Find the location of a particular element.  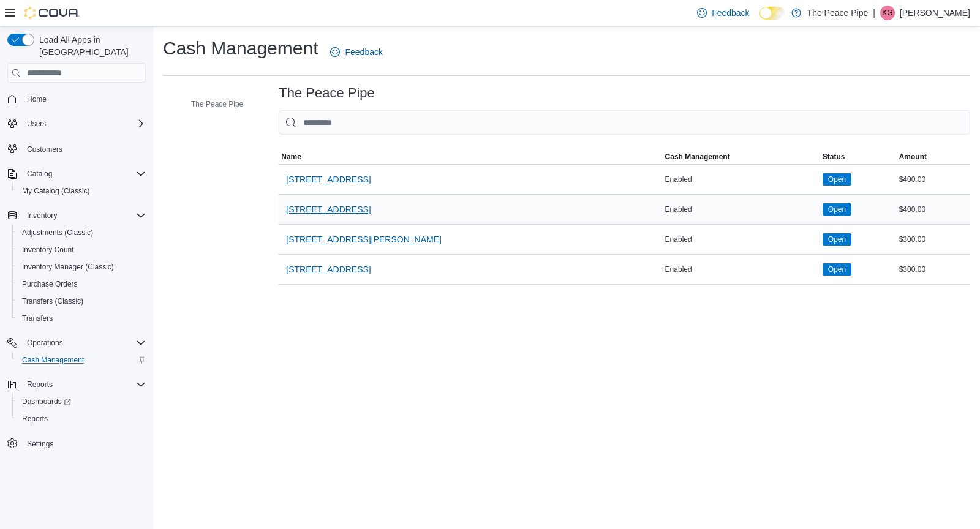

h1: Cash Management is located at coordinates (240, 48).